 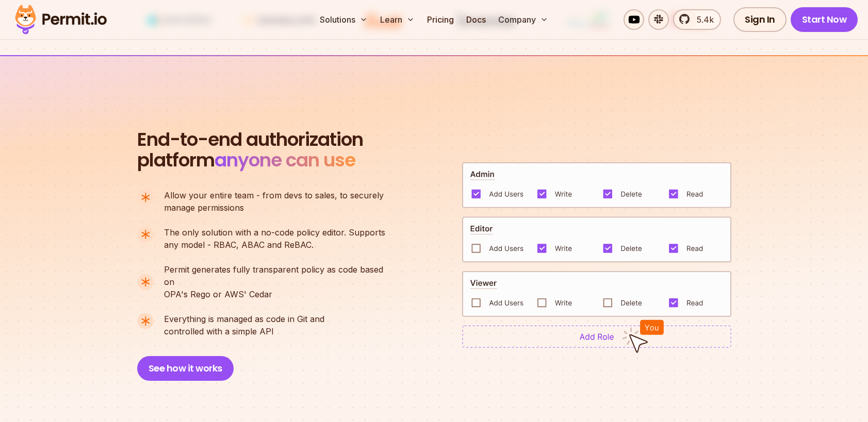 What do you see at coordinates (274, 201) in the screenshot?
I see `p: manage permissions` at bounding box center [274, 201].